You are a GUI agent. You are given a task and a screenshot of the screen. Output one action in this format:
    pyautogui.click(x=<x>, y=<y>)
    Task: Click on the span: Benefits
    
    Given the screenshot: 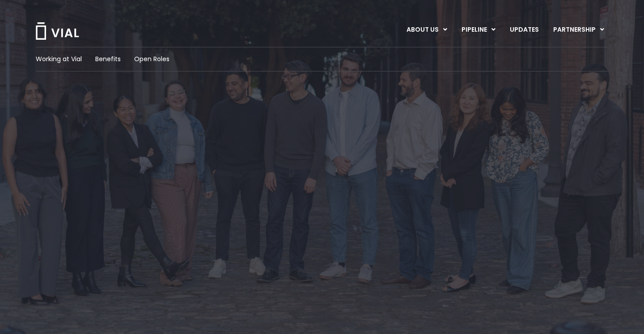 What is the action you would take?
    pyautogui.click(x=107, y=59)
    